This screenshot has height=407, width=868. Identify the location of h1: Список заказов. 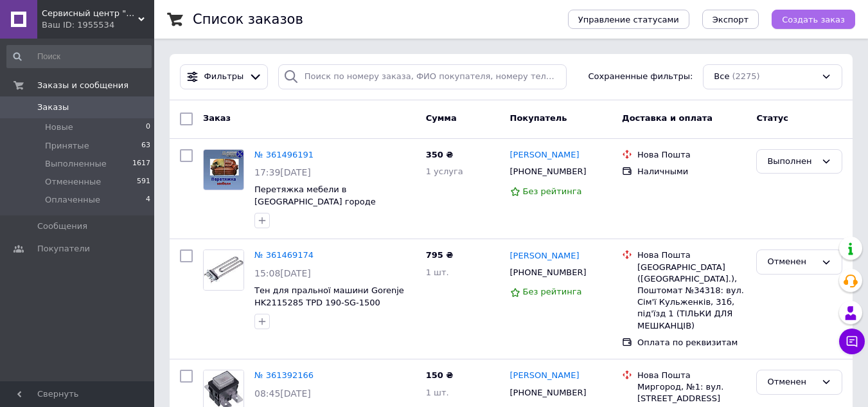
(248, 19).